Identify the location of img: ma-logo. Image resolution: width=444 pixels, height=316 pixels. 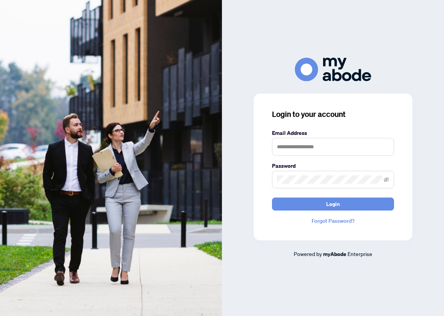
(333, 69).